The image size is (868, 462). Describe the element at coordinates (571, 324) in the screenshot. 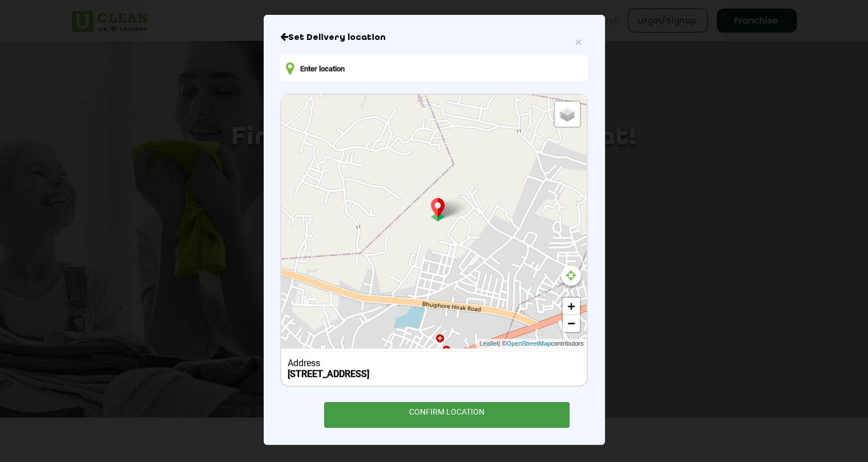

I see `a: Zoom out` at that location.